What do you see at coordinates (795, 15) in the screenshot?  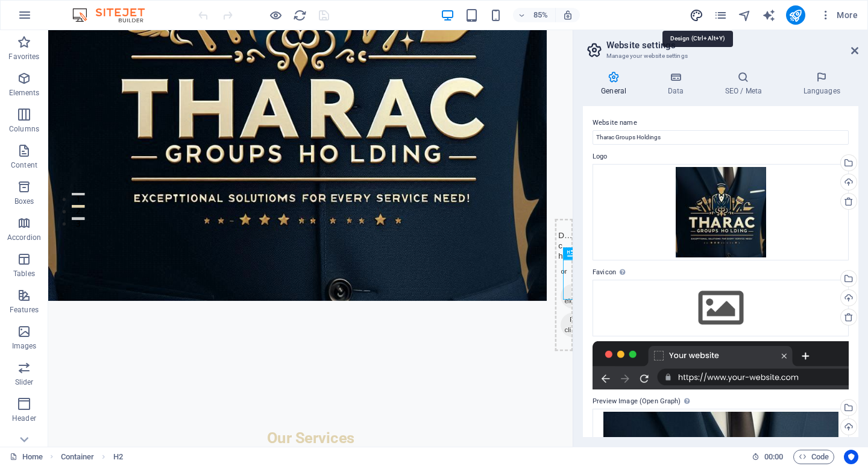 I see `i: Publish` at bounding box center [795, 15].